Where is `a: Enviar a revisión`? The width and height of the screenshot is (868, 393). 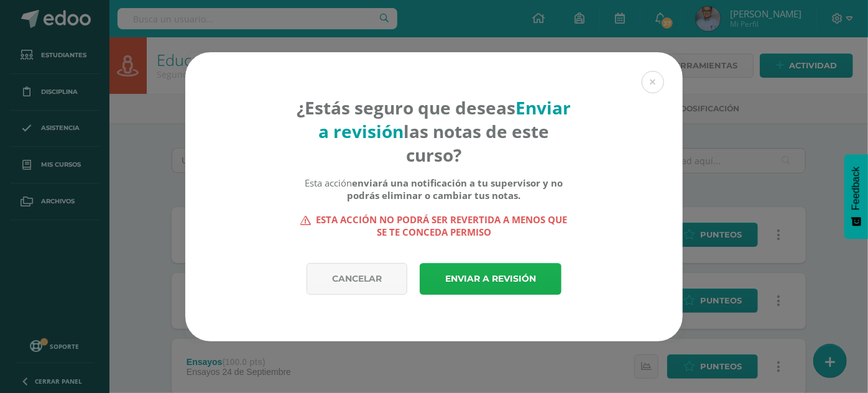
a: Enviar a revisión is located at coordinates (490, 279).